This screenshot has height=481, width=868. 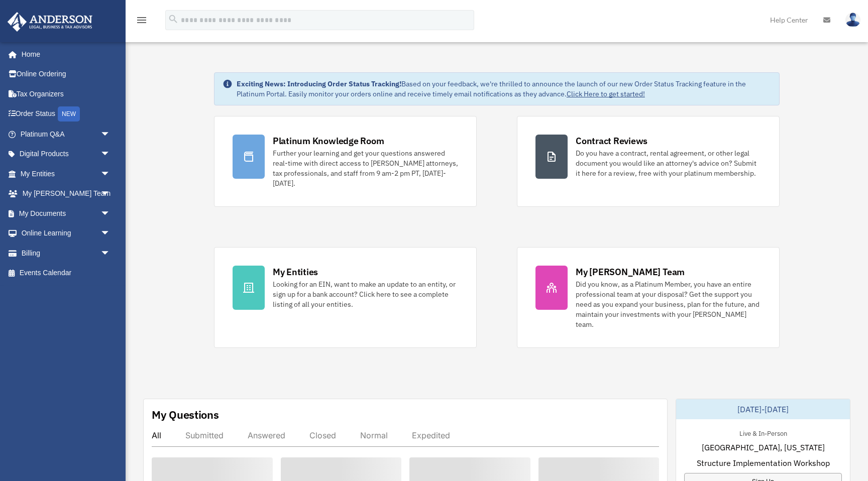 What do you see at coordinates (66, 114) in the screenshot?
I see `a: Order StatusNEW` at bounding box center [66, 114].